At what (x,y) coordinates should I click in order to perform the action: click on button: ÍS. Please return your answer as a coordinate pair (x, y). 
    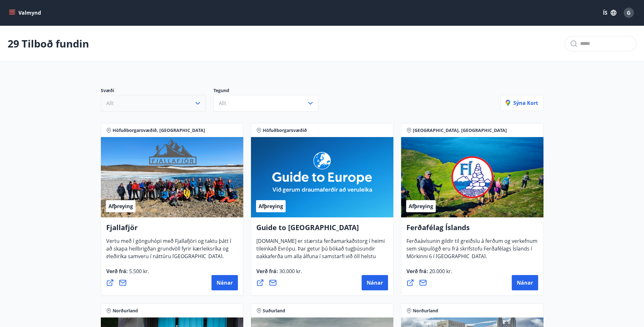
    Looking at the image, I should click on (610, 13).